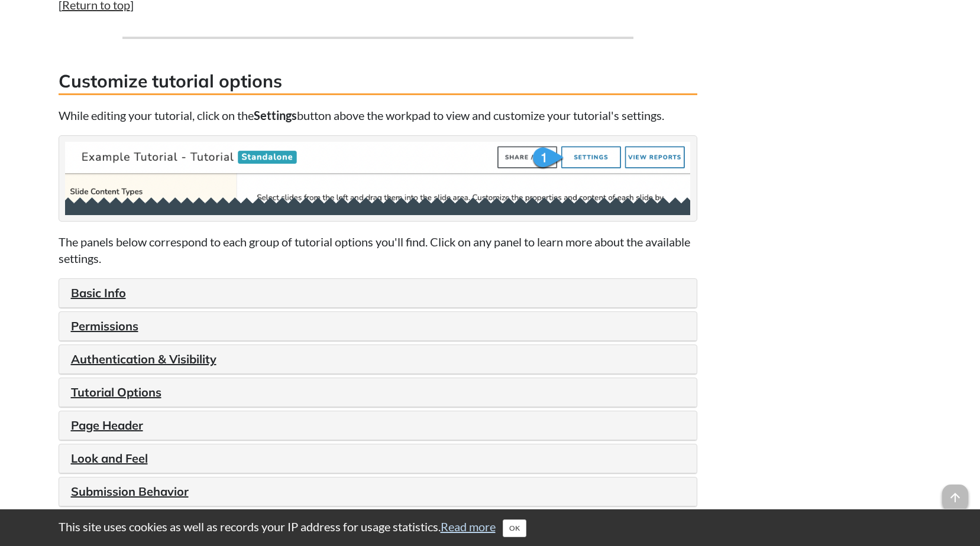 This screenshot has height=546, width=980. I want to click on a: Read more, so click(468, 527).